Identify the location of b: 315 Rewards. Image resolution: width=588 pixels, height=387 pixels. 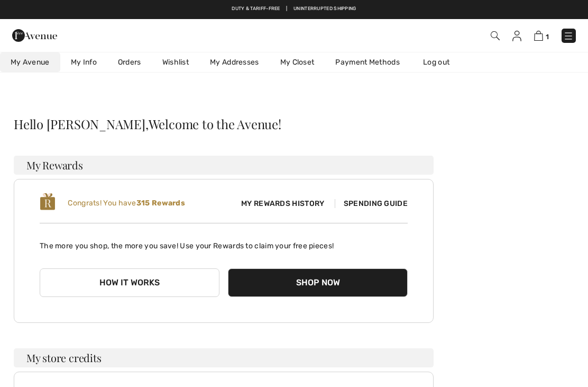
(161, 203).